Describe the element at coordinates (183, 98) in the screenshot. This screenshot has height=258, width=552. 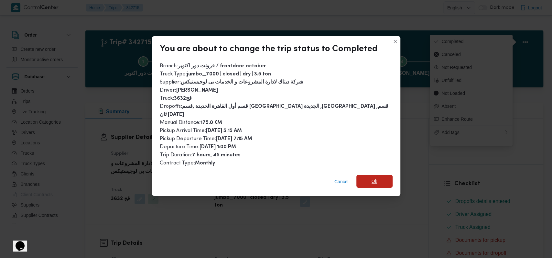
I see `b: قج3632` at that location.